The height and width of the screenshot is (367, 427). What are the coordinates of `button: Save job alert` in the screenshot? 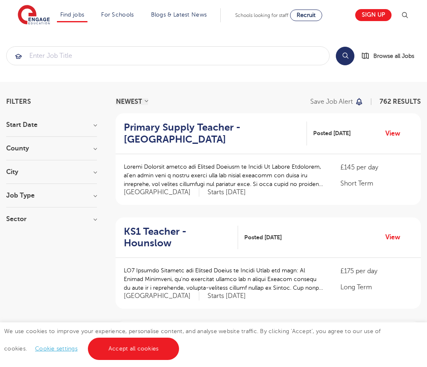 It's located at (337, 102).